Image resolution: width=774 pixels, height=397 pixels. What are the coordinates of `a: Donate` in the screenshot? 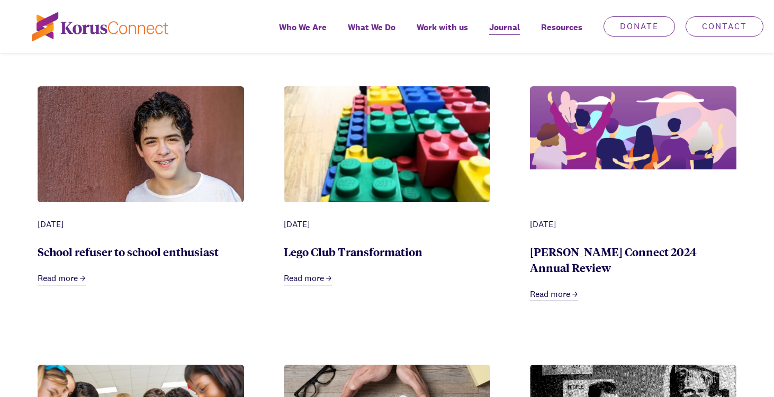 It's located at (639, 26).